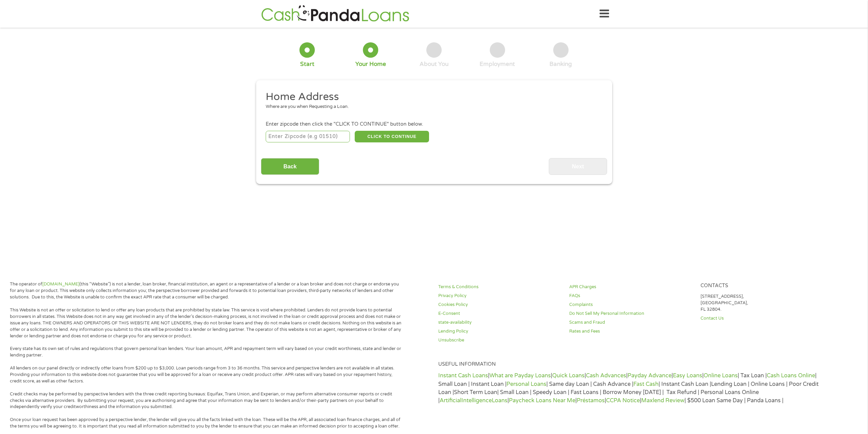 Image resolution: width=868 pixels, height=434 pixels. What do you see at coordinates (630, 364) in the screenshot?
I see `h4: Useful Information` at bounding box center [630, 364].